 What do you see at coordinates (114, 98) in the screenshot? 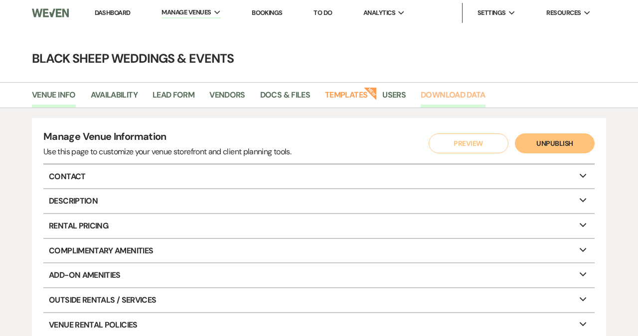
I see `a: Availability` at bounding box center [114, 98].